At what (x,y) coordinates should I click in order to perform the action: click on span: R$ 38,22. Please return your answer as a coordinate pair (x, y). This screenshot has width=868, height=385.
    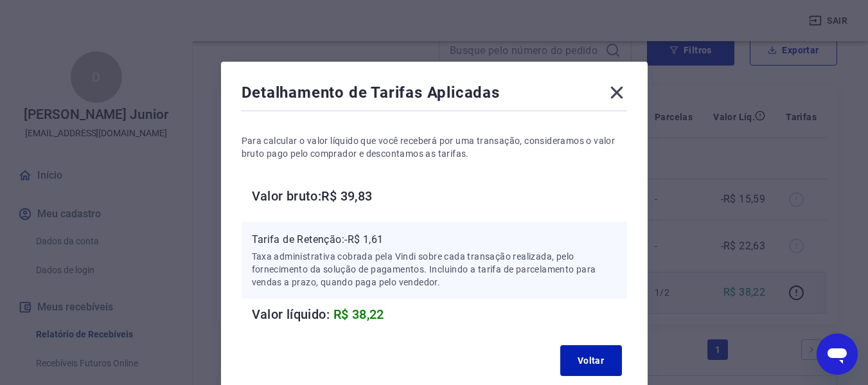
    Looking at the image, I should click on (358, 314).